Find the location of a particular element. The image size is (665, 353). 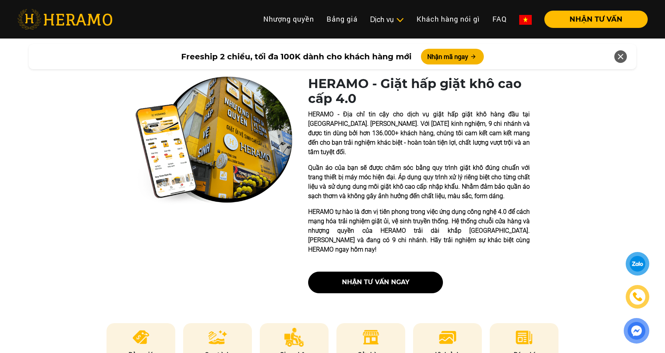

button: NHẬN TƯ VẤN is located at coordinates (596, 19).